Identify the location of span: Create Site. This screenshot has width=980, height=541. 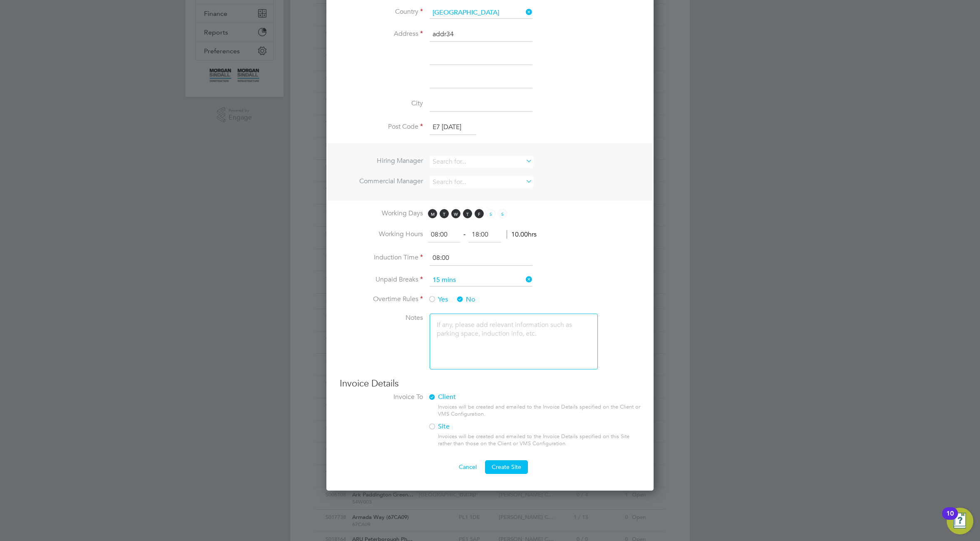
(506, 467).